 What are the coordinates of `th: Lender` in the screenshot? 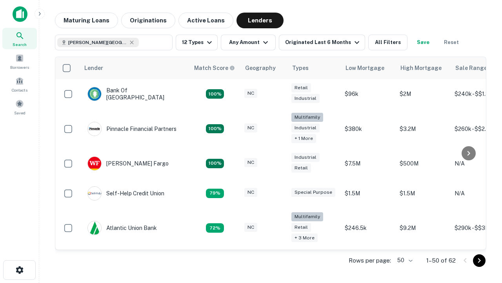 It's located at (135, 68).